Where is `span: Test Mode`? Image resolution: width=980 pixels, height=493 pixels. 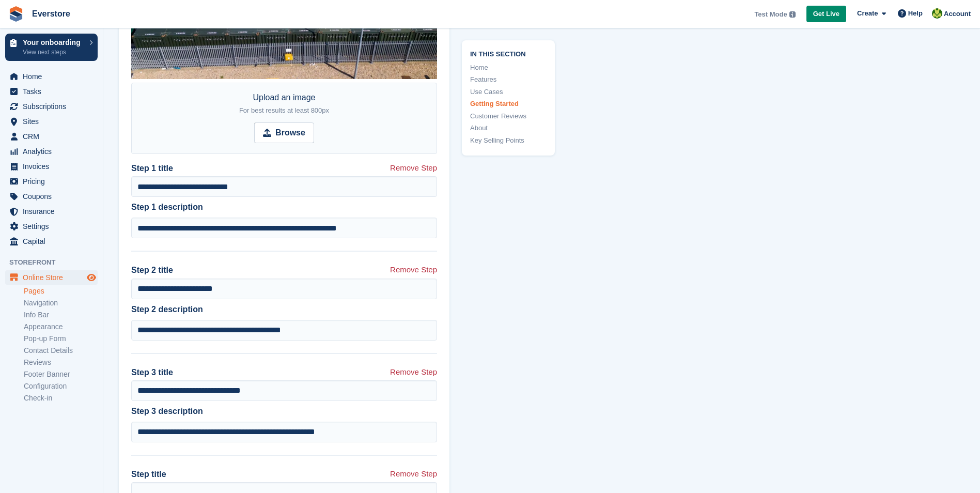 span: Test Mode is located at coordinates (770, 14).